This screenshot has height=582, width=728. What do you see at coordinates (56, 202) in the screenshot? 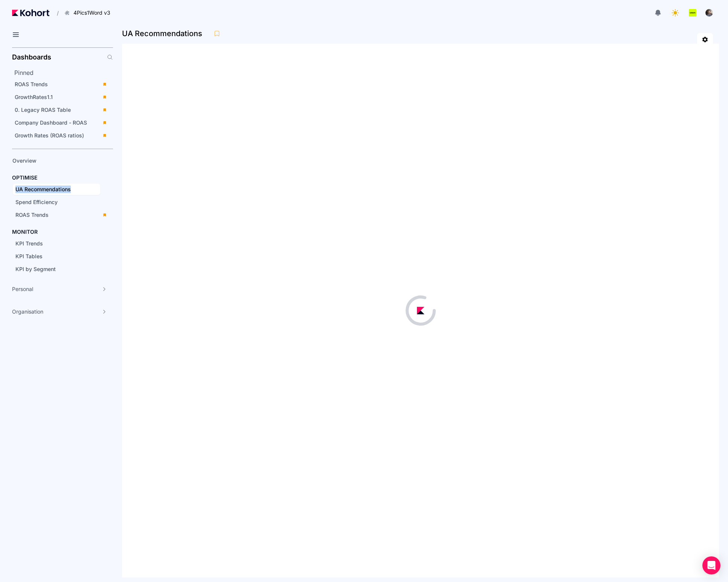
I see `a: Spend Efficiency` at bounding box center [56, 202].